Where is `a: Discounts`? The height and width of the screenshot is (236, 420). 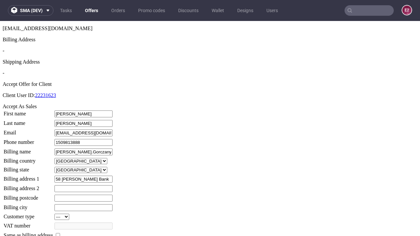
a: Discounts is located at coordinates (188, 11).